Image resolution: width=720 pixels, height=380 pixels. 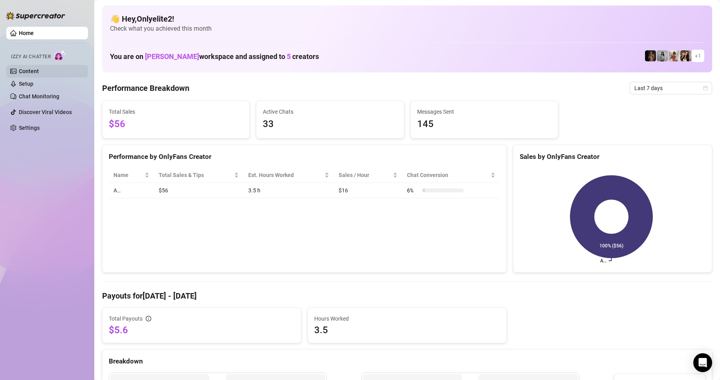 I want to click on h4: 👋 Hey, Onlyelite2 !, so click(x=407, y=19).